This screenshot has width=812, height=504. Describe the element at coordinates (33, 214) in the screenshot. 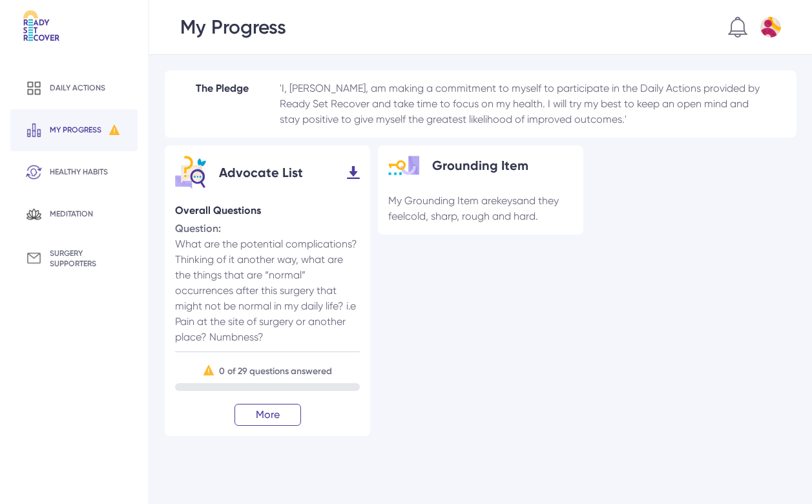

I see `img: Meditation icn` at that location.